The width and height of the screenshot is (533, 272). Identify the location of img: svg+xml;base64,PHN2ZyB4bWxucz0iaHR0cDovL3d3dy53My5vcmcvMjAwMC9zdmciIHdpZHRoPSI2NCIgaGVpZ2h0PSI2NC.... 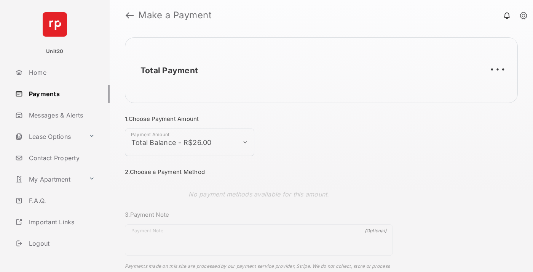
(55, 24).